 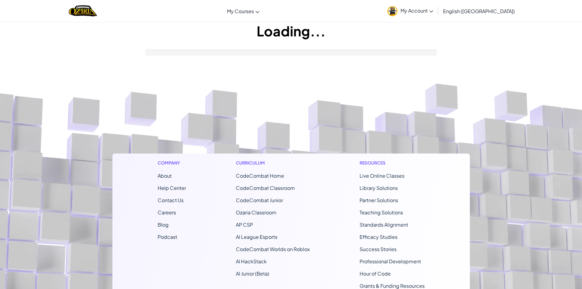 I want to click on a: Hour of Code, so click(x=375, y=273).